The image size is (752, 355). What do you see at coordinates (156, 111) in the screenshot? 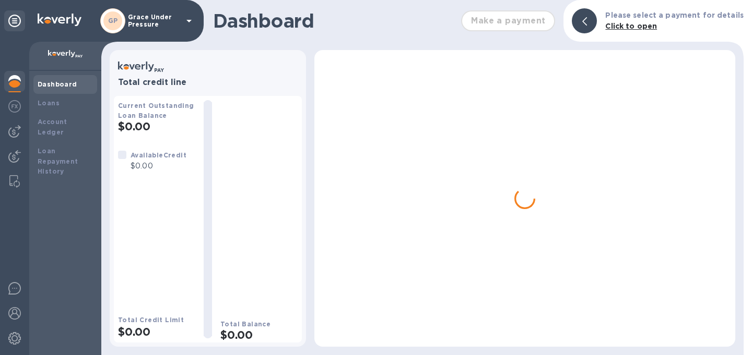
I see `b: Current Outstanding Loan Balance` at bounding box center [156, 111].